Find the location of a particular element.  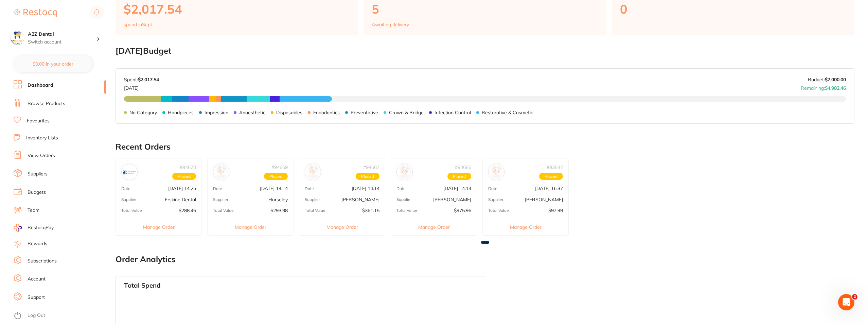

p: Switch account is located at coordinates (62, 42).